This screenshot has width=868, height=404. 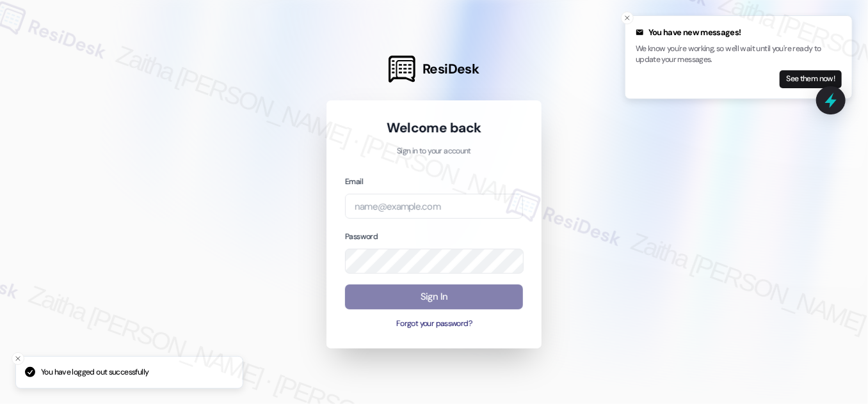 What do you see at coordinates (434, 206) in the screenshot?
I see `input: name@example.com` at bounding box center [434, 206].